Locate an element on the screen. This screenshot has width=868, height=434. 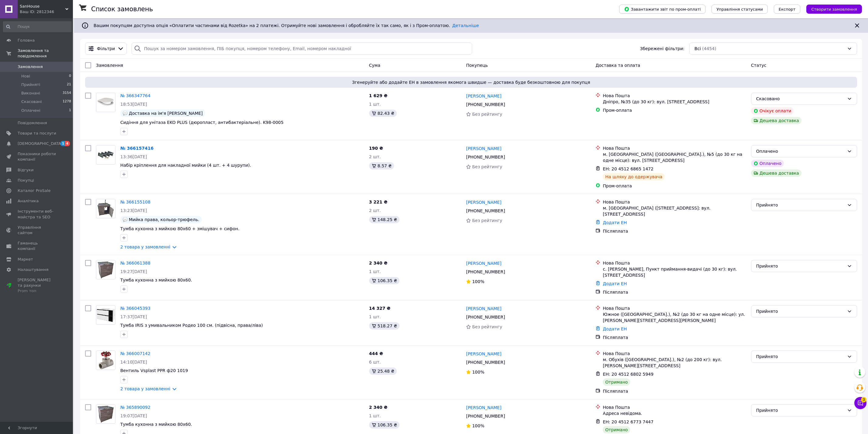
div: Скасовано is located at coordinates (800, 99).